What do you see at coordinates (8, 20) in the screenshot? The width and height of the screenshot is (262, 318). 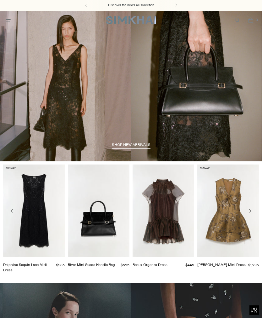 I see `button: Open menu modal` at bounding box center [8, 20].